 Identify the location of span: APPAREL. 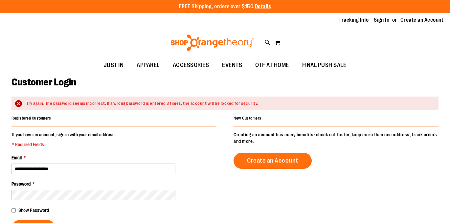
(148, 65).